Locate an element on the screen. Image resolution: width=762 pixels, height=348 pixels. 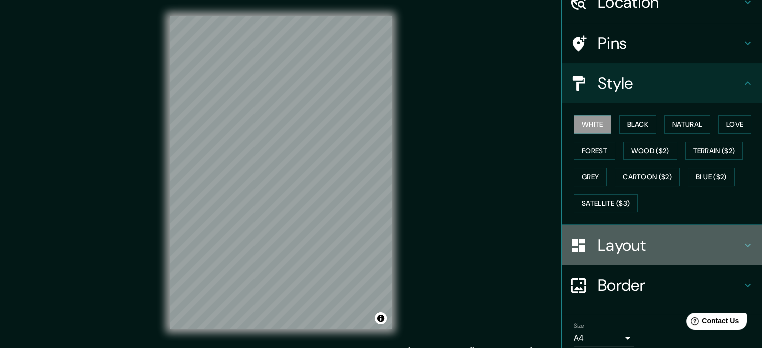
button: Cartoon ($2) is located at coordinates (647, 177).